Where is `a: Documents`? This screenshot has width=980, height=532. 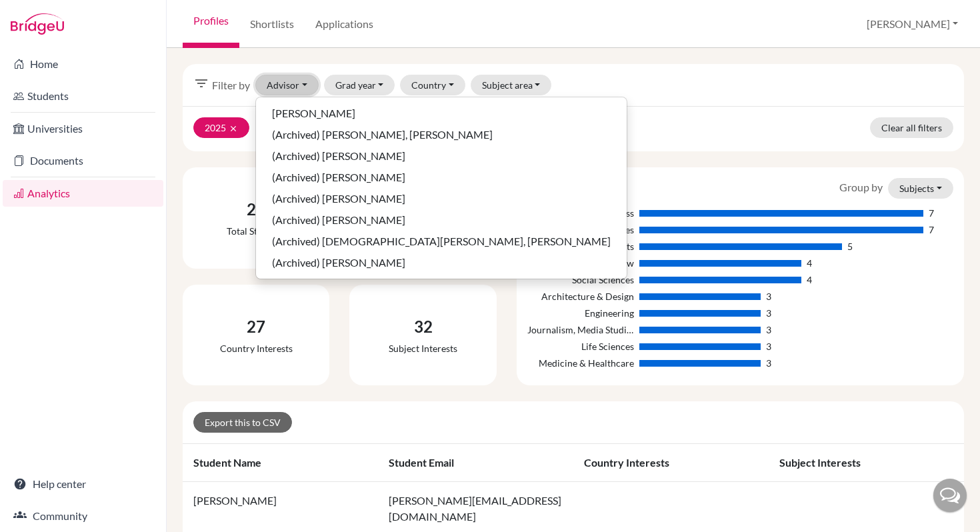
a: Documents is located at coordinates (83, 161).